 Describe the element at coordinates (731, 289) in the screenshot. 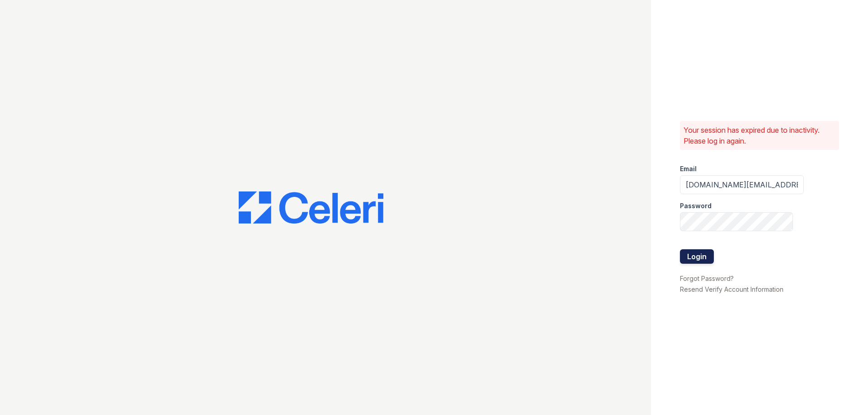

I see `a: Resend Verify Account Information` at that location.